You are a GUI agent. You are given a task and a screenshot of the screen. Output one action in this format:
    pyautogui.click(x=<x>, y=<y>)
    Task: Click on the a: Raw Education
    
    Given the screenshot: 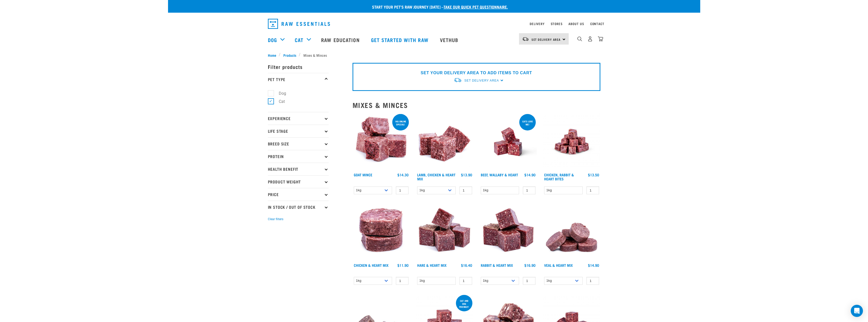 What is the action you would take?
    pyautogui.click(x=341, y=40)
    